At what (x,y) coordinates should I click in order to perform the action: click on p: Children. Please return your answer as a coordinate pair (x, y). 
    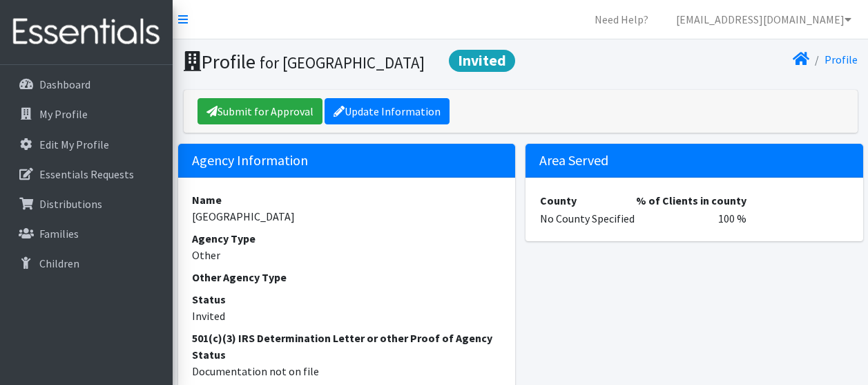
    Looking at the image, I should click on (59, 264).